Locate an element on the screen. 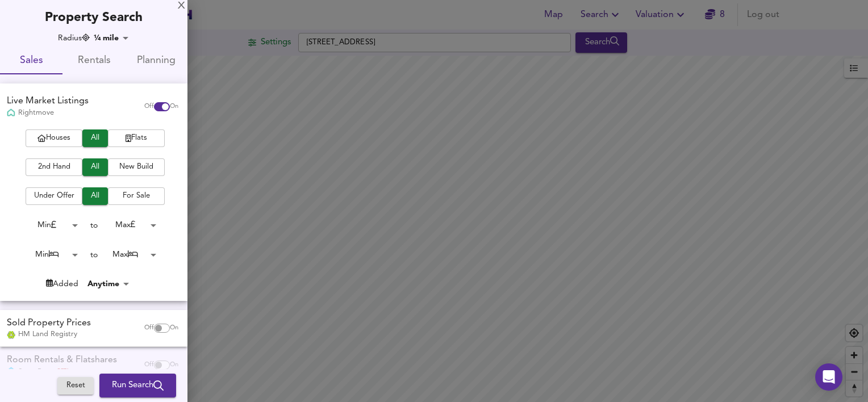  button: Under Offer is located at coordinates (54, 196).